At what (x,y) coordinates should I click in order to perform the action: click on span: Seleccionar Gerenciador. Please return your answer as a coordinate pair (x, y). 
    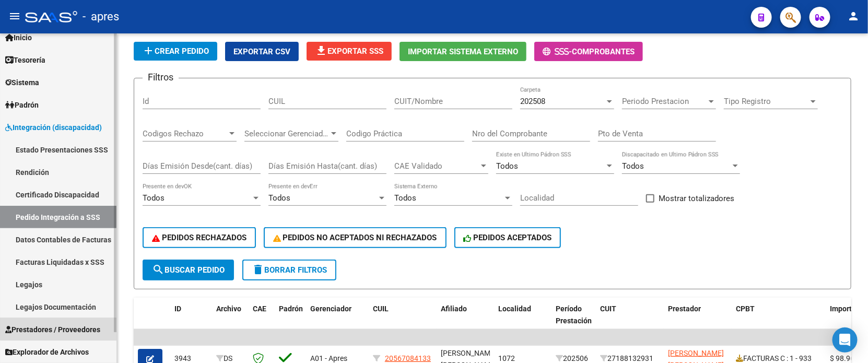
    Looking at the image, I should click on (287, 133).